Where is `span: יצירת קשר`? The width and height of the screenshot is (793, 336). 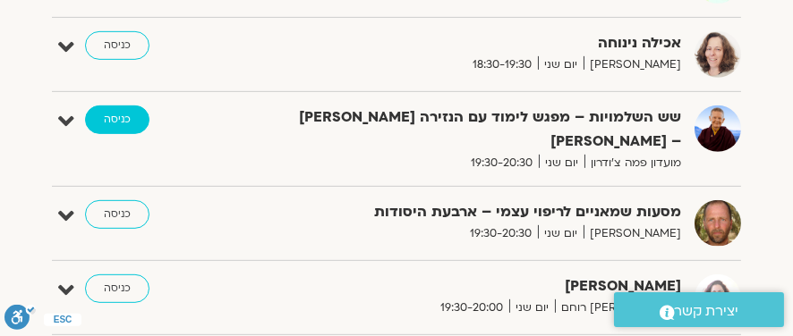
span: יצירת קשר is located at coordinates (707, 311).